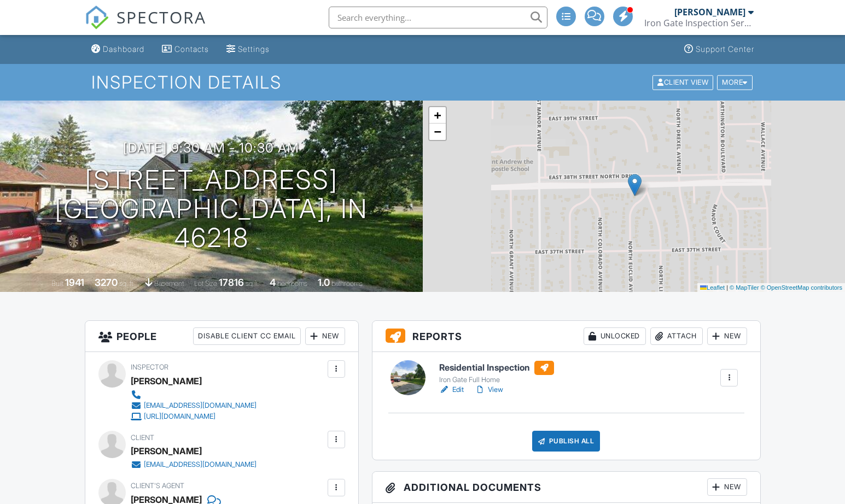 This screenshot has width=845, height=504. Describe the element at coordinates (252, 283) in the screenshot. I see `span: sq.ft.` at that location.